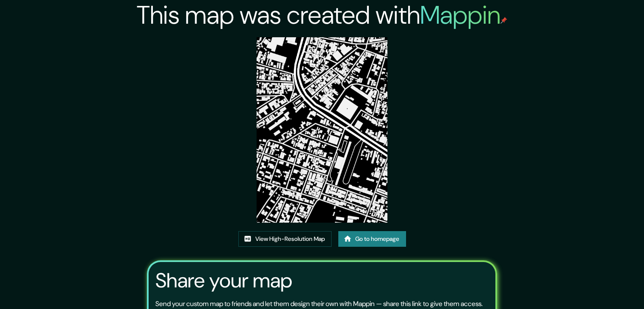  I want to click on a: Go to homepage, so click(372, 239).